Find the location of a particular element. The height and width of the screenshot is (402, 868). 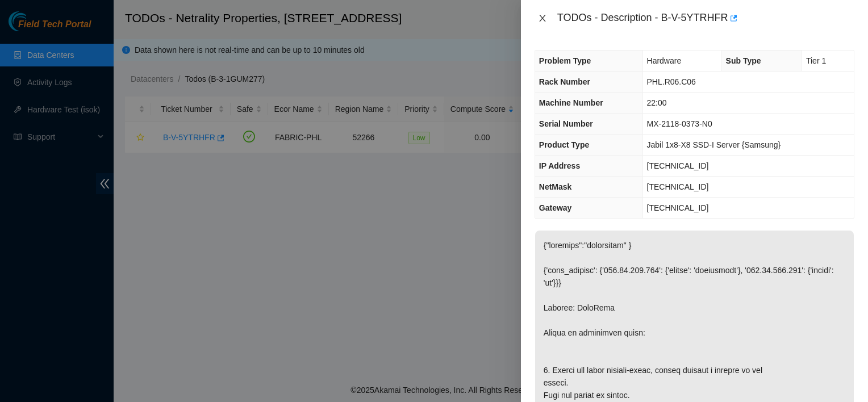

button: Close is located at coordinates (542, 18).